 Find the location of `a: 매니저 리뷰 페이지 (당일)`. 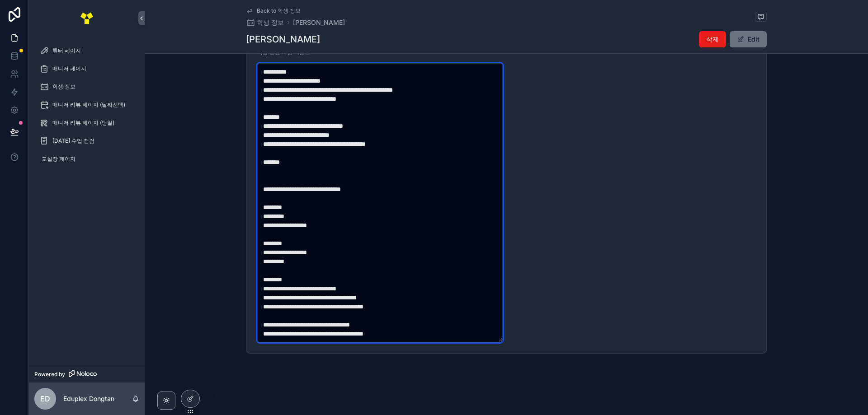

a: 매니저 리뷰 페이지 (당일) is located at coordinates (86, 123).